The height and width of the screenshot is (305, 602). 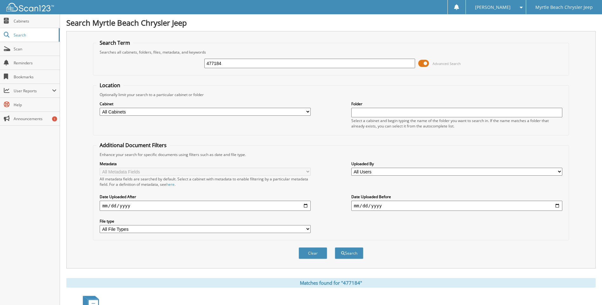 I want to click on button: Search, so click(x=349, y=253).